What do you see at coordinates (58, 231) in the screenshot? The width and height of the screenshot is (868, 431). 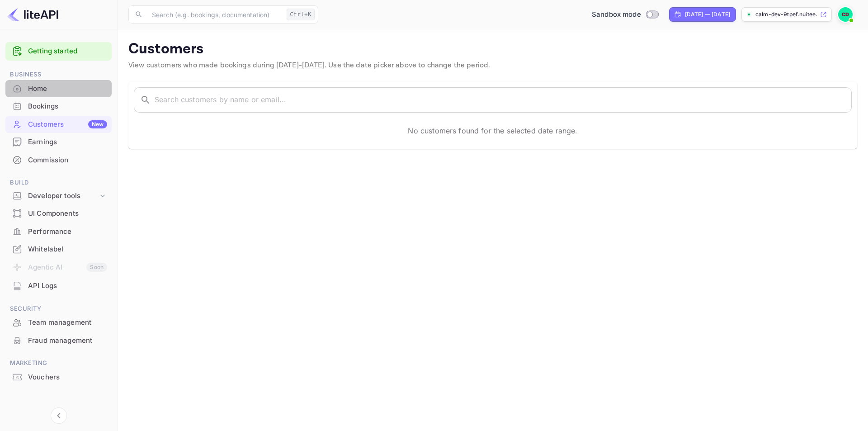 I see `a: Performance` at bounding box center [58, 231].